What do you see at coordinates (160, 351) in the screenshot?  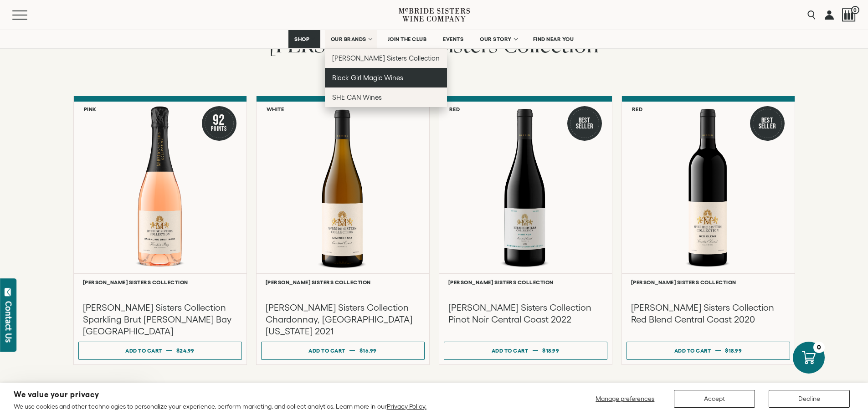 I see `button: Add to cart $24.99` at bounding box center [160, 351].